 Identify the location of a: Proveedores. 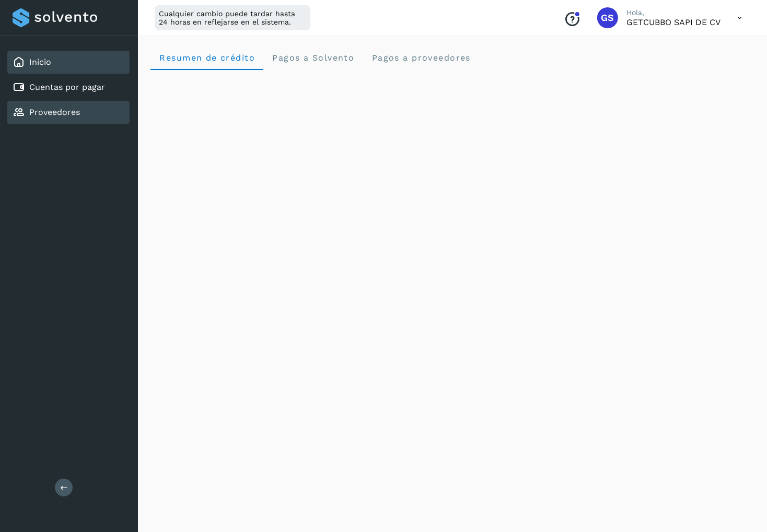
(54, 112).